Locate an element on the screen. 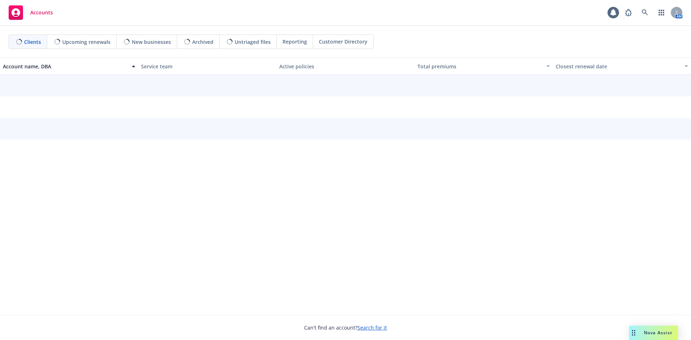 This screenshot has height=340, width=691. div: Drag to move is located at coordinates (634, 333).